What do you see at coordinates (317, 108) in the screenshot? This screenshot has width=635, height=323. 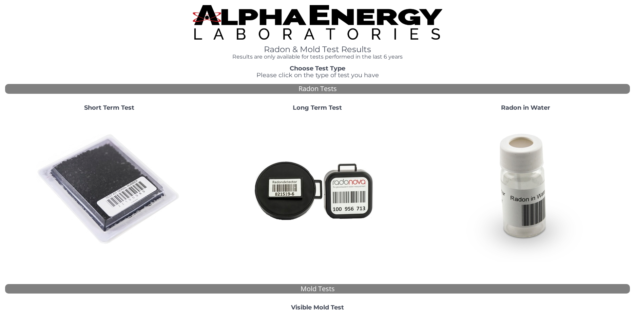 I see `strong: Long Term Test` at bounding box center [317, 108].